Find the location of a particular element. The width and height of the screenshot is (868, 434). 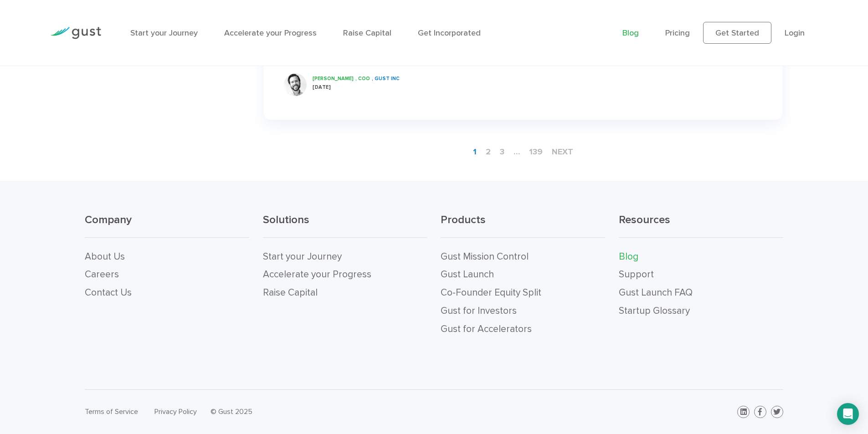

span: 1 is located at coordinates (475, 152).